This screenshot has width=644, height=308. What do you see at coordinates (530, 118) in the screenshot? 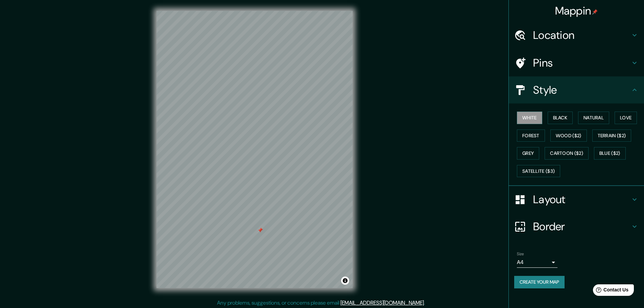
I see `button: White` at bounding box center [530, 118].